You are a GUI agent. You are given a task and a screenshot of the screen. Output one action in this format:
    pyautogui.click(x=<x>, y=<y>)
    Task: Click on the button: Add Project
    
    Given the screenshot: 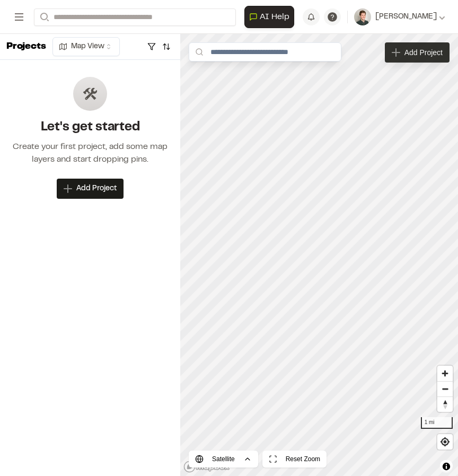 What is the action you would take?
    pyautogui.click(x=90, y=189)
    